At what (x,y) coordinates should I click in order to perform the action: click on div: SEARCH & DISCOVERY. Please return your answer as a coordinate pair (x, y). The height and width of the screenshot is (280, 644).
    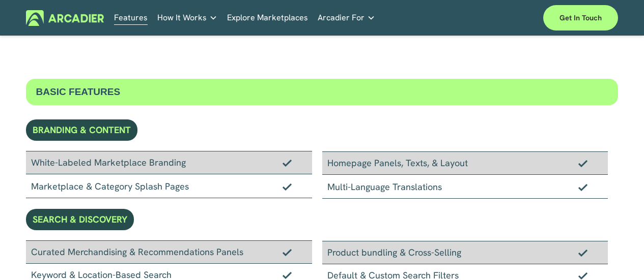
    Looking at the image, I should click on (80, 220).